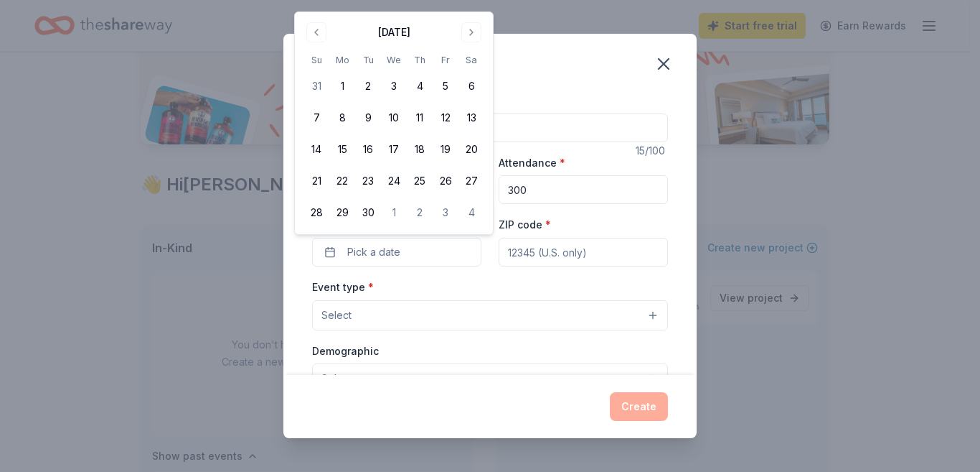 The height and width of the screenshot is (472, 980). What do you see at coordinates (316, 32) in the screenshot?
I see `button: Go to previous month` at bounding box center [316, 32].